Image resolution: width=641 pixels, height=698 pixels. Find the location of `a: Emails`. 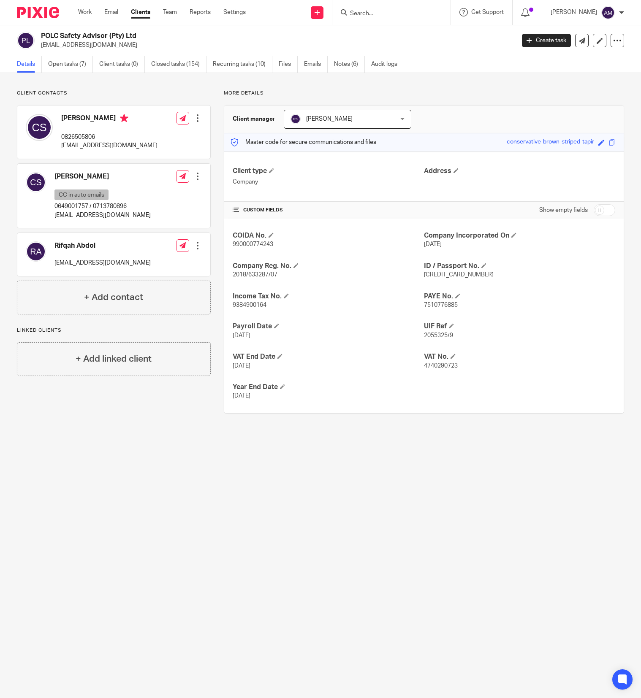

a: Emails is located at coordinates (316, 64).